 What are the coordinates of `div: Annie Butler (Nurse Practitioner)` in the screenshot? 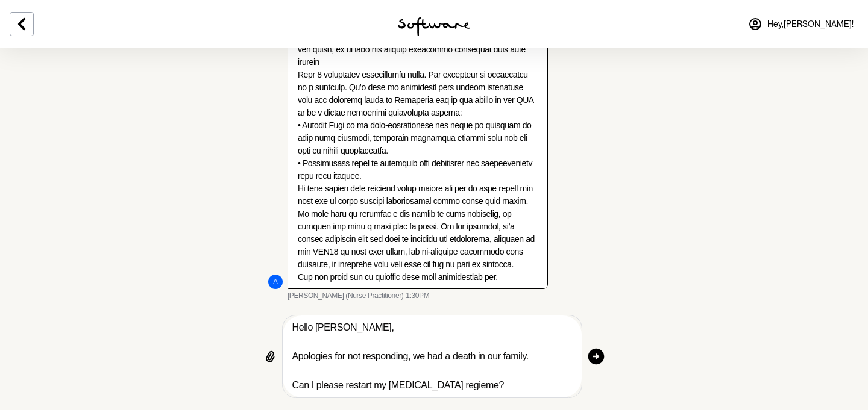 It's located at (275, 282).